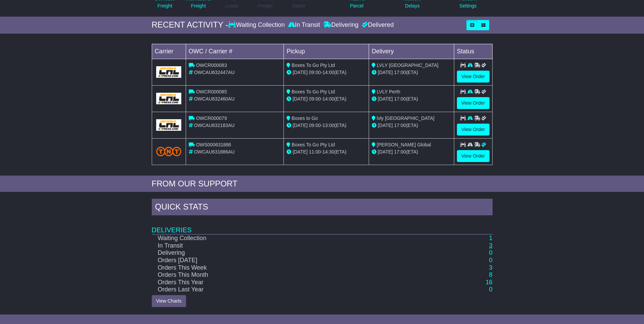 This screenshot has height=324, width=644. What do you see at coordinates (411, 51) in the screenshot?
I see `td: Delivery` at bounding box center [411, 51].